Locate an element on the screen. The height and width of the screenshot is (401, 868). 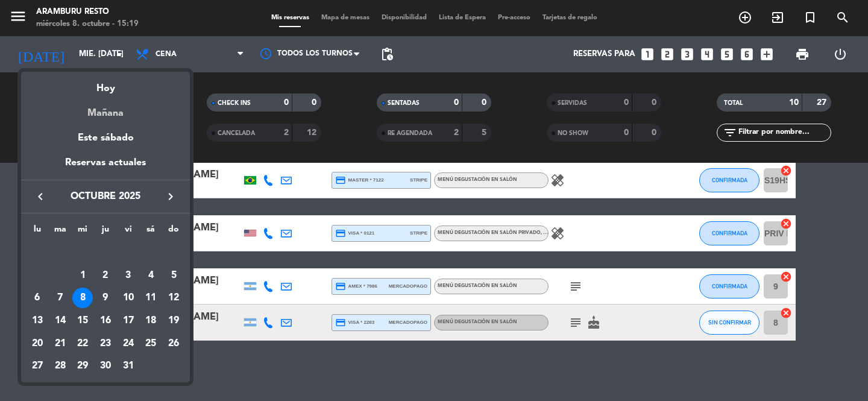
td: 4 de octubre de 2025 is located at coordinates (151, 275).